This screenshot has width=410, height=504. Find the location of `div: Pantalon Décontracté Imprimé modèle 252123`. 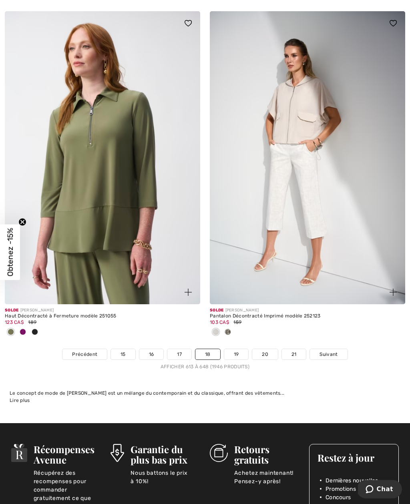

div: Pantalon Décontracté Imprimé modèle 252123 is located at coordinates (307, 316).